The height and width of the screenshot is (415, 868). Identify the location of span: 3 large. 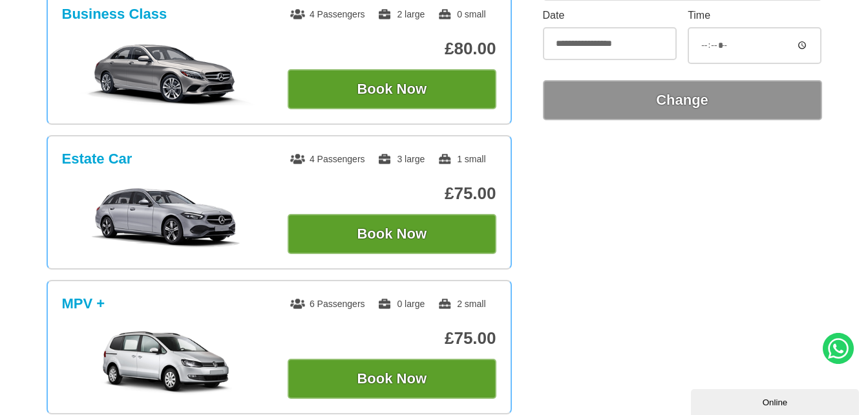
(401, 159).